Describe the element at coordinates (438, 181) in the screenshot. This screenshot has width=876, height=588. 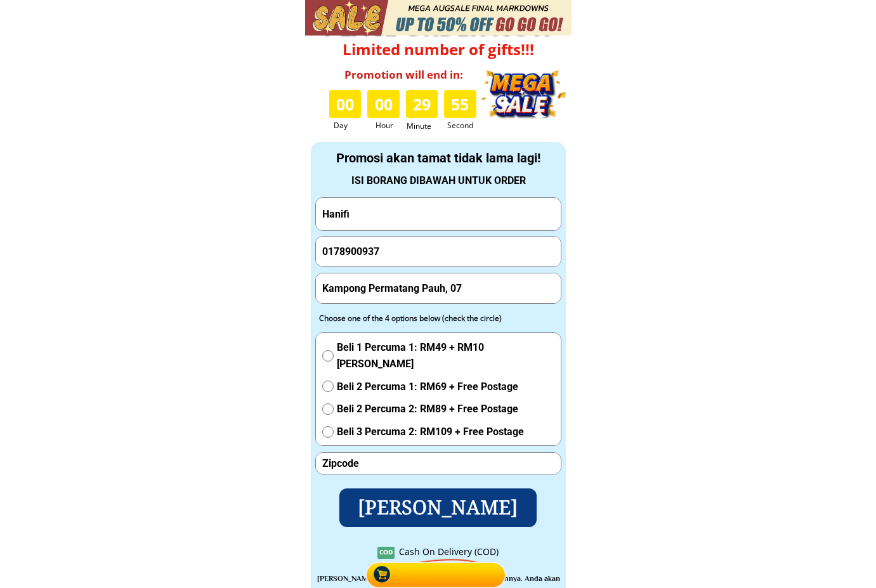
I see `div: ISI BORANG DIBAWAH UNTUK ORDER` at that location.